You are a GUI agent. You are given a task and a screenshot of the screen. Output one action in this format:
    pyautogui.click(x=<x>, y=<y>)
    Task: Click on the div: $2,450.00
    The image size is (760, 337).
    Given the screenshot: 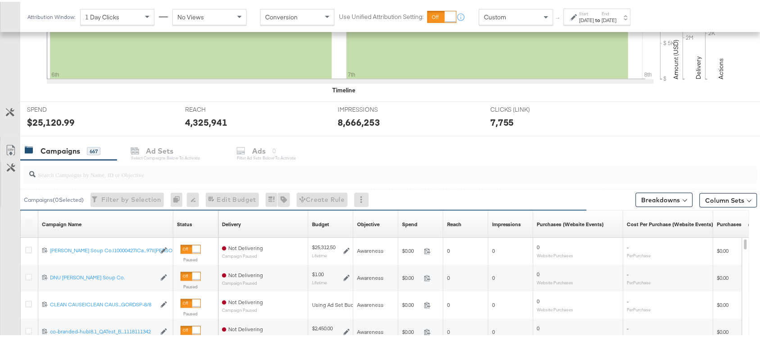 What is the action you would take?
    pyautogui.click(x=322, y=327)
    